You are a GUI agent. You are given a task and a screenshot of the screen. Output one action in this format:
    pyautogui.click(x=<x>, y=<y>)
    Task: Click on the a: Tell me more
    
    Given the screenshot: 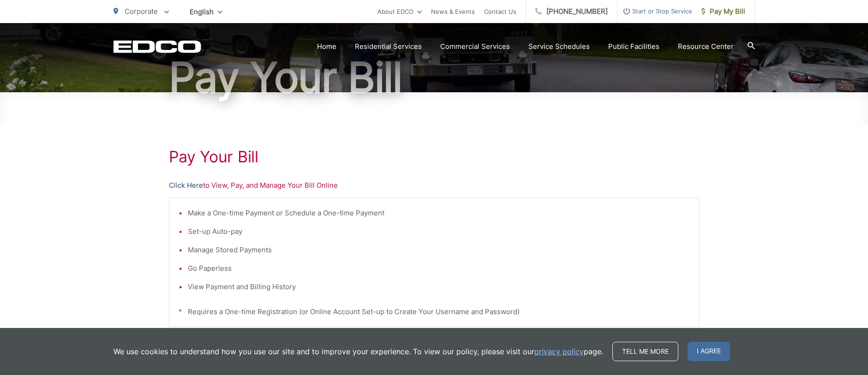 What is the action you would take?
    pyautogui.click(x=645, y=351)
    